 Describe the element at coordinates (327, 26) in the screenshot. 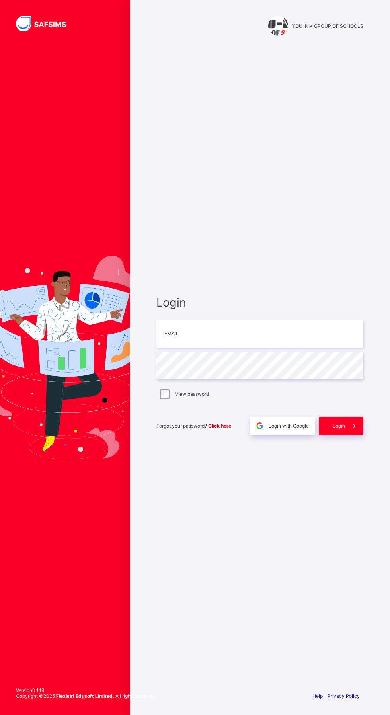

I see `span: YOU-NIK GROUP OF SCHOOLS` at that location.